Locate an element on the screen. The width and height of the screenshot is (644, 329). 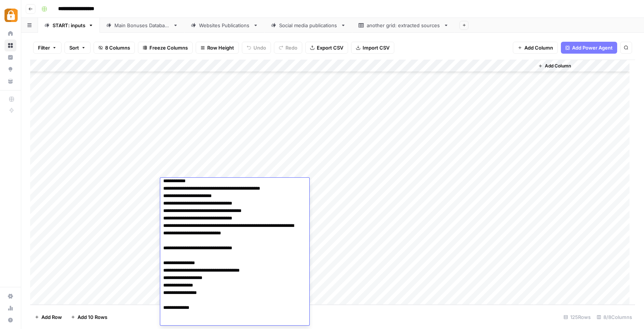
button: Workspace: Adzz is located at coordinates (10, 16).